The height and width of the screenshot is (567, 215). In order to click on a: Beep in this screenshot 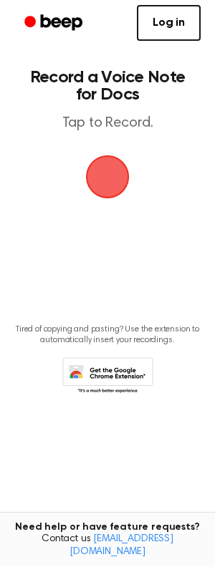, I will do `click(54, 23)`.